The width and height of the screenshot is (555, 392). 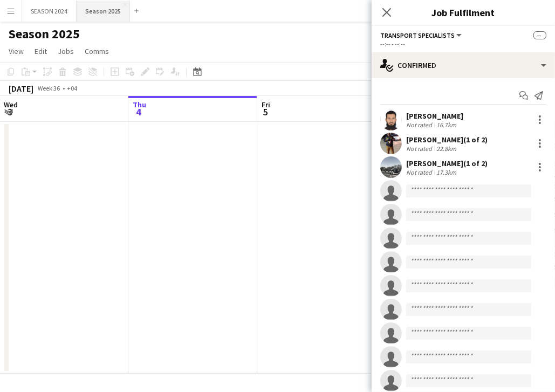 What do you see at coordinates (49, 11) in the screenshot?
I see `button: SEASON 2024` at bounding box center [49, 11].